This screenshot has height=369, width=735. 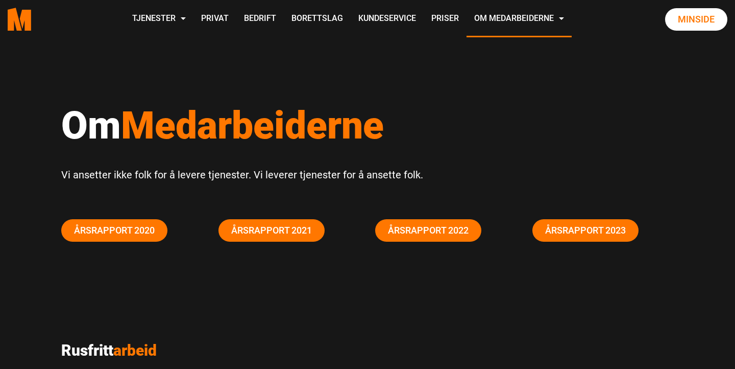 I want to click on h1: Om, so click(x=368, y=125).